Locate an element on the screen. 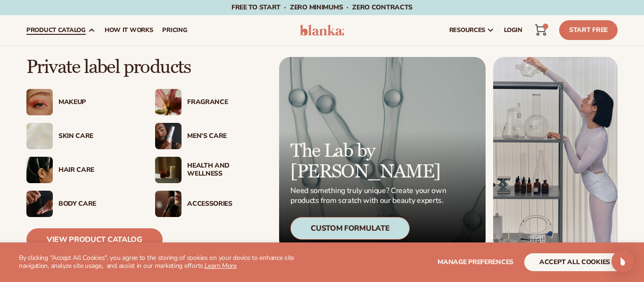 This screenshot has height=282, width=644. span: Manage preferences is located at coordinates (475, 262).